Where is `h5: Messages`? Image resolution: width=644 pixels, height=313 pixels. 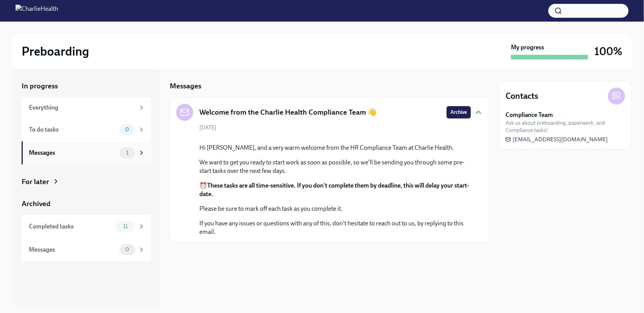
h5: Messages is located at coordinates (185, 86).